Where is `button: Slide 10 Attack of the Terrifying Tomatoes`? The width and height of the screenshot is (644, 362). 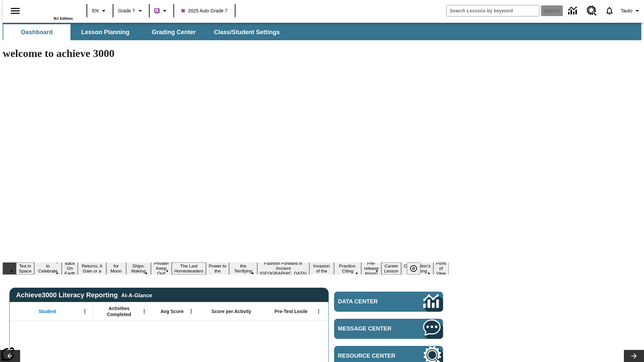
button: Slide 10 Attack of the Terrifying Tomatoes is located at coordinates (244, 268).